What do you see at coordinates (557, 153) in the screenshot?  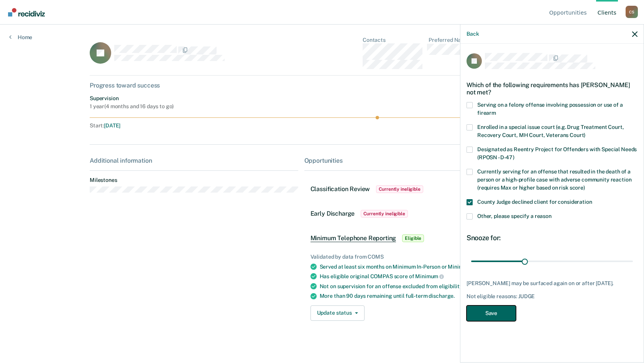 I see `span: Designated as Reentry Project for Offenders with Special Needs (RPOSN - D-47)` at bounding box center [557, 153].